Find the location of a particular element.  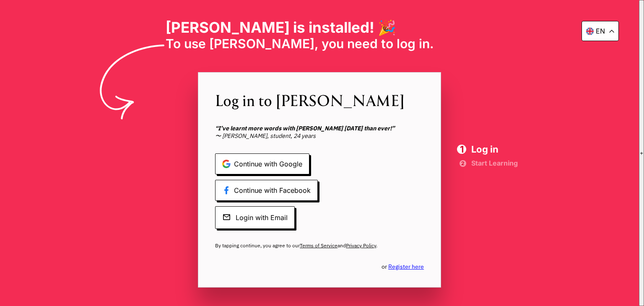

span: Login with Email is located at coordinates (255, 218).